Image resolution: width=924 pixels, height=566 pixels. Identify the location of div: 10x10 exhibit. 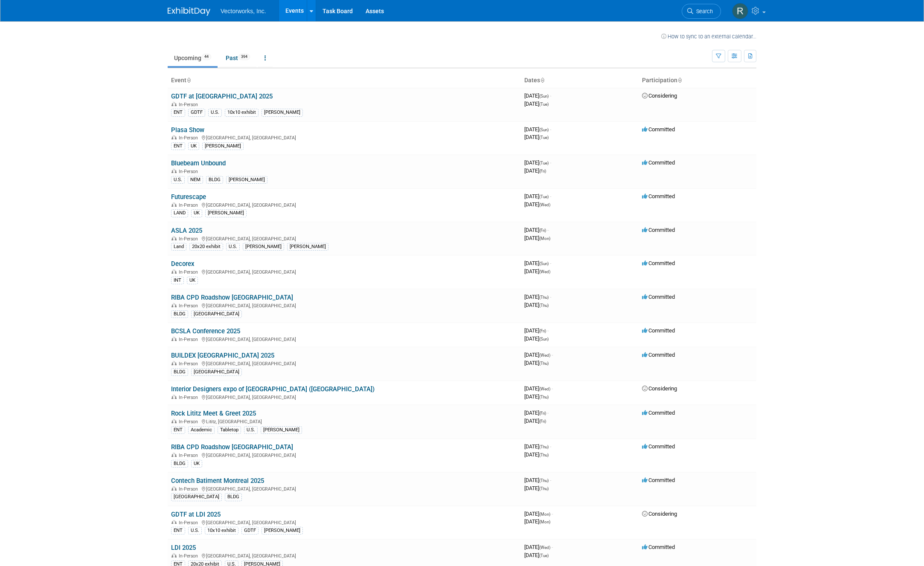
(221, 531).